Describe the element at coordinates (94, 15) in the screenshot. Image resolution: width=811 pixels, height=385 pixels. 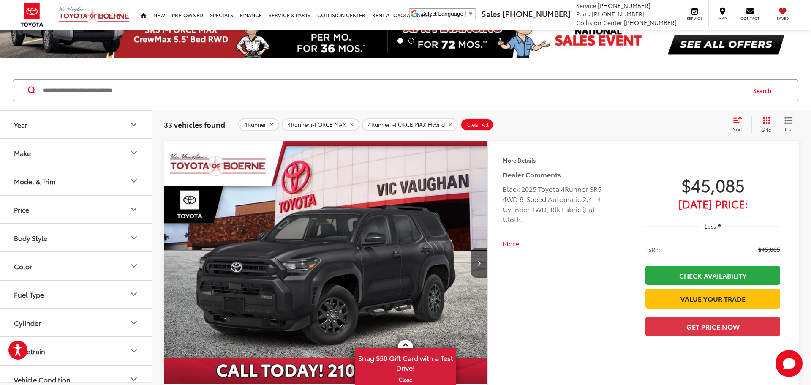
I see `img: Vic Vaughan Toyota of Boerne` at that location.